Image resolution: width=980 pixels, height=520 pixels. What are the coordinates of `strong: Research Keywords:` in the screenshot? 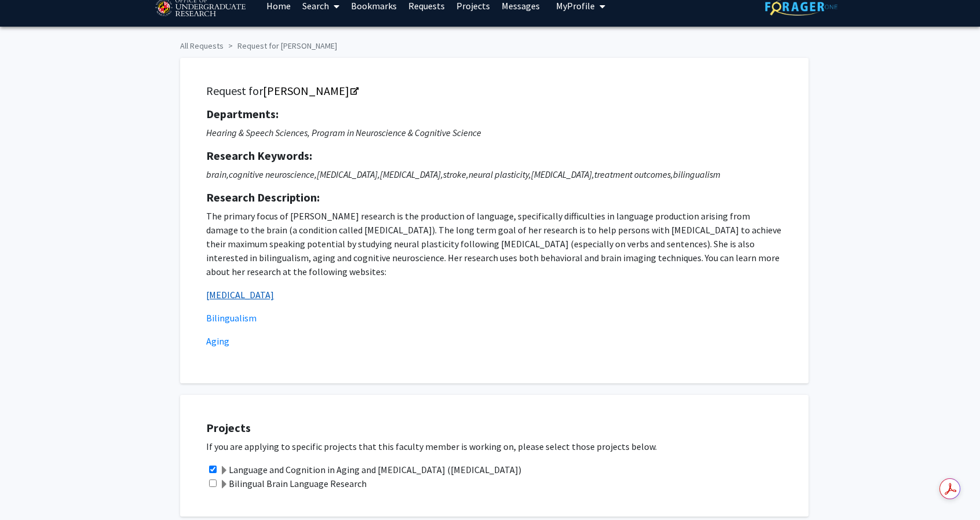 It's located at (259, 155).